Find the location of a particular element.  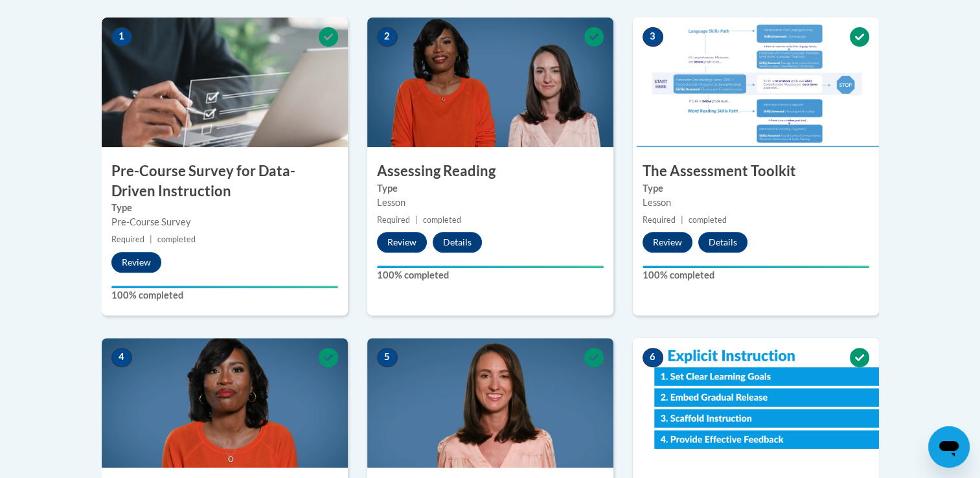

span: 5 is located at coordinates (387, 357).